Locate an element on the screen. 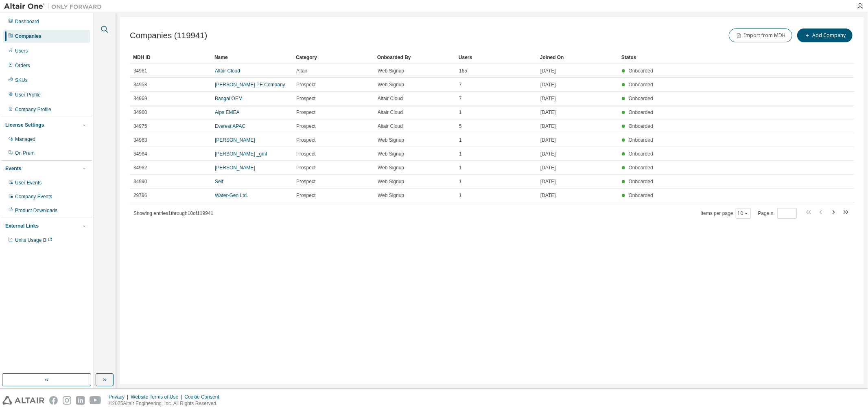 The image size is (868, 412). a: Everest APAC is located at coordinates (230, 126).